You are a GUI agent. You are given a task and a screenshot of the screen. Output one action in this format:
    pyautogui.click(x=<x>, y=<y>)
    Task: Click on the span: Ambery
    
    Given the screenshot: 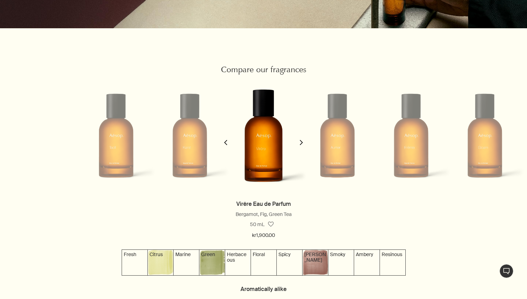 What is the action you would take?
    pyautogui.click(x=365, y=254)
    